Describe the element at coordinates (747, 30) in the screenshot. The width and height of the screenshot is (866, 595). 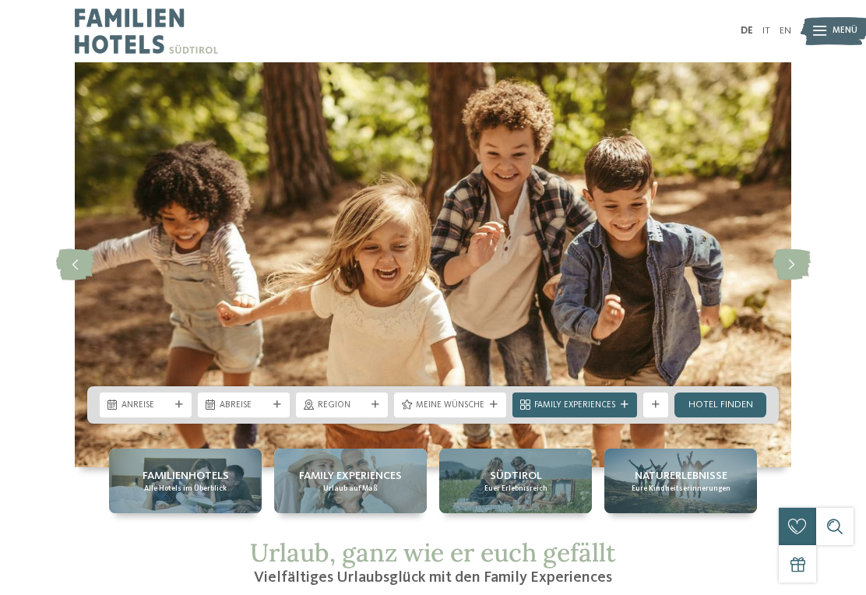
I see `a: DE` at that location.